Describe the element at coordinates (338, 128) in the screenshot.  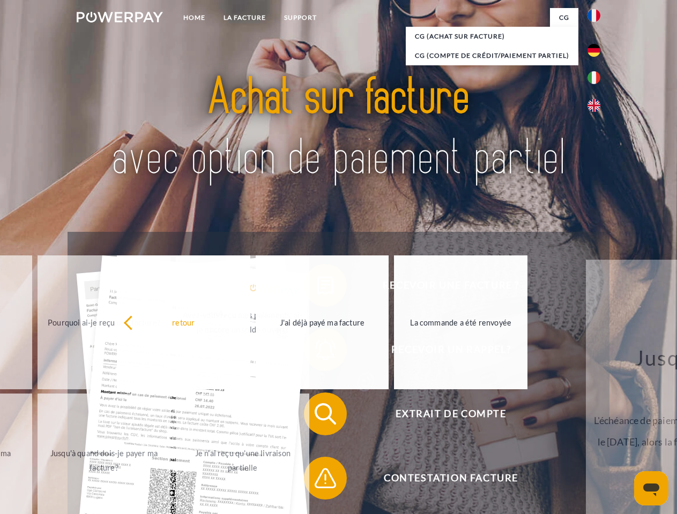
I see `img: title-powerpay_fr.svg` at that location.